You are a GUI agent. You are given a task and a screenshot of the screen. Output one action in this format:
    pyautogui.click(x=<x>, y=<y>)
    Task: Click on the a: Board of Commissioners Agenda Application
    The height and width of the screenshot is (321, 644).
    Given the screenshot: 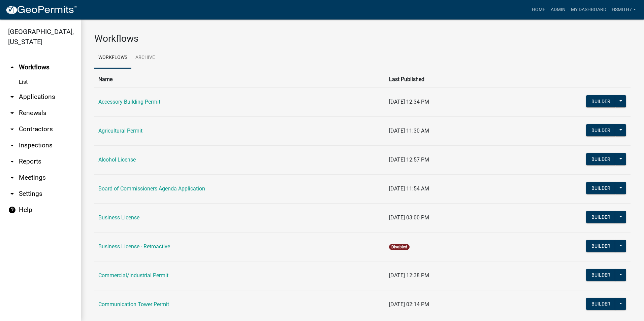 What is the action you would take?
    pyautogui.click(x=152, y=189)
    